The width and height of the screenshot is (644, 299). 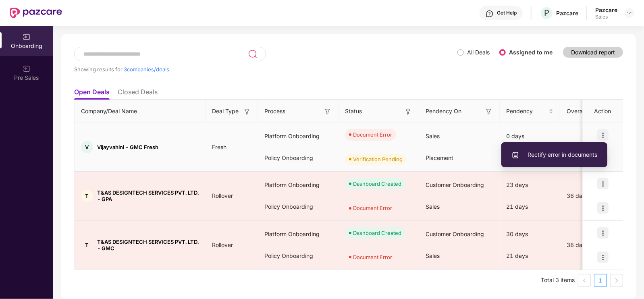 What do you see at coordinates (617, 280) in the screenshot?
I see `li: Next Page` at bounding box center [617, 280].